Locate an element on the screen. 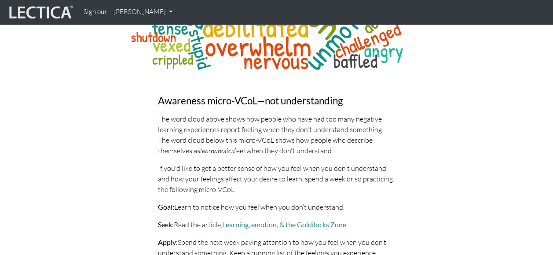 This screenshot has height=255, width=553. a: Sign out is located at coordinates (95, 12).